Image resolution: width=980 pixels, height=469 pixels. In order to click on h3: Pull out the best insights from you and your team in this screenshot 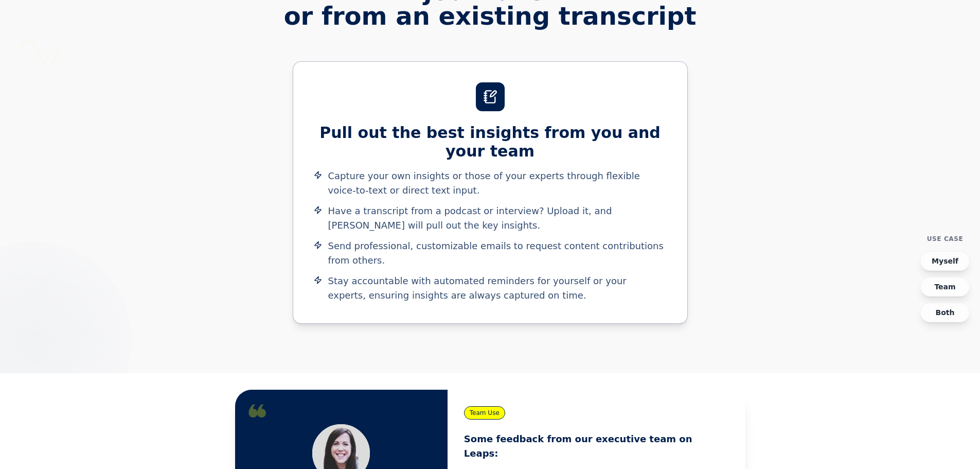, I will do `click(490, 142)`.